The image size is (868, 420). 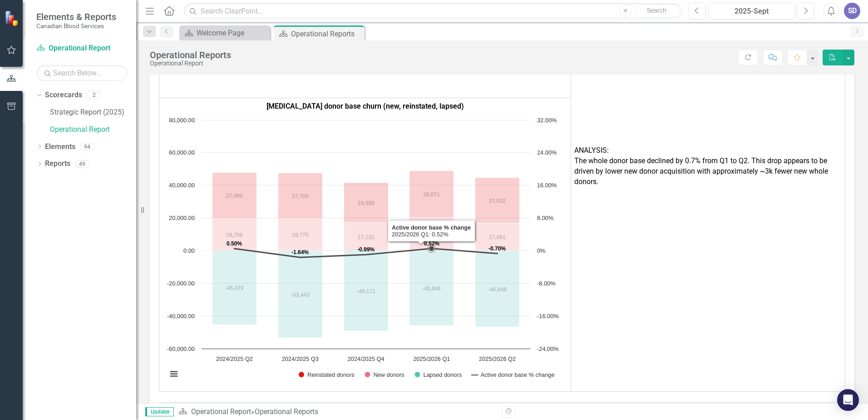 What do you see at coordinates (182, 185) in the screenshot?
I see `text: 40,000.00` at bounding box center [182, 185].